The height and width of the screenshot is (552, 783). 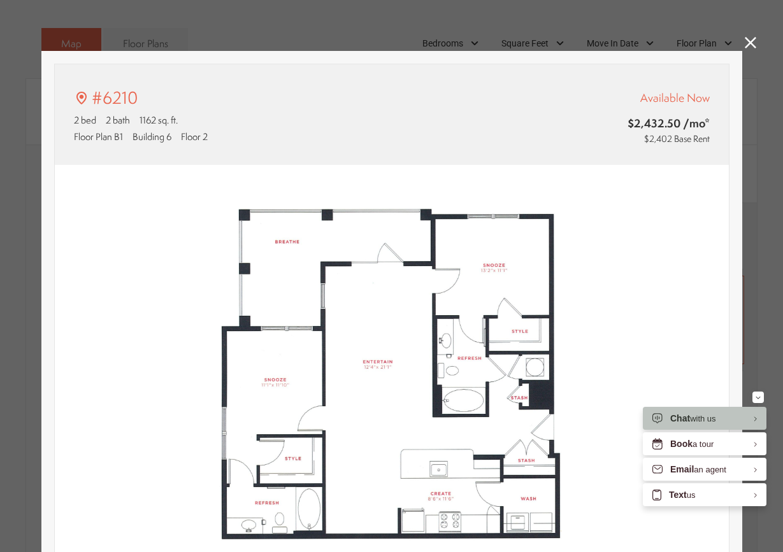 What do you see at coordinates (115, 98) in the screenshot?
I see `p: #6210` at bounding box center [115, 98].